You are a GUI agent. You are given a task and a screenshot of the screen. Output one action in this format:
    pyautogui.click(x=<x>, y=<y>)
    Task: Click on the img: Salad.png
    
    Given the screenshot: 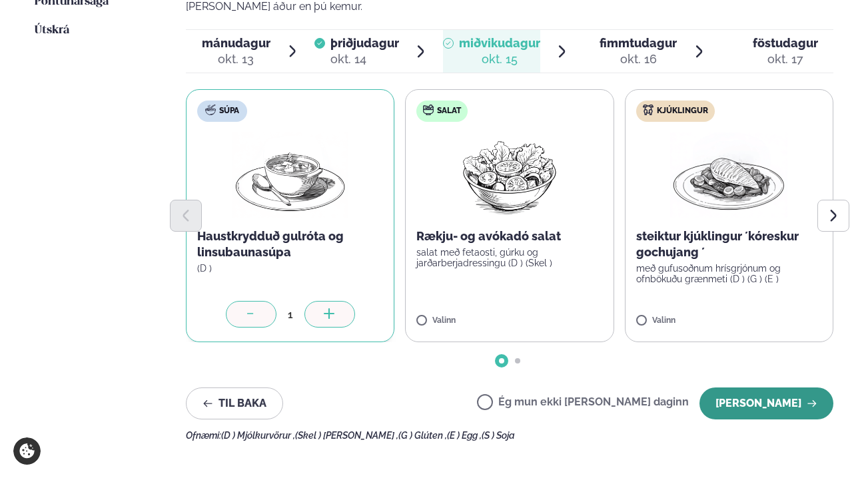 What is the action you would take?
    pyautogui.click(x=510, y=175)
    